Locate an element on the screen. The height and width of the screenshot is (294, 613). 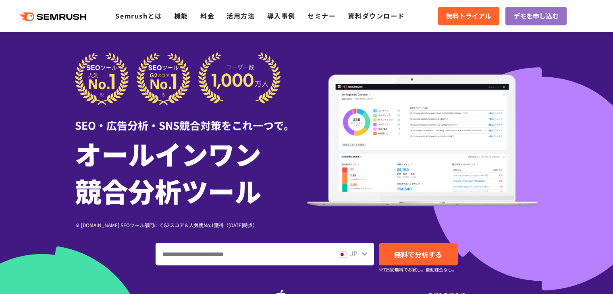
a: Semrushとは is located at coordinates (138, 16).